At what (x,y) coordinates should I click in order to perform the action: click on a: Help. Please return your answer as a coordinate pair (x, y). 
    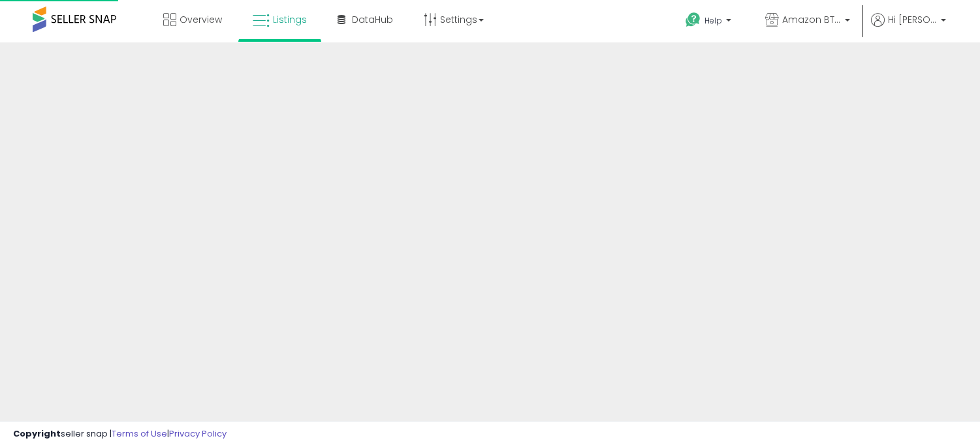
    Looking at the image, I should click on (709, 22).